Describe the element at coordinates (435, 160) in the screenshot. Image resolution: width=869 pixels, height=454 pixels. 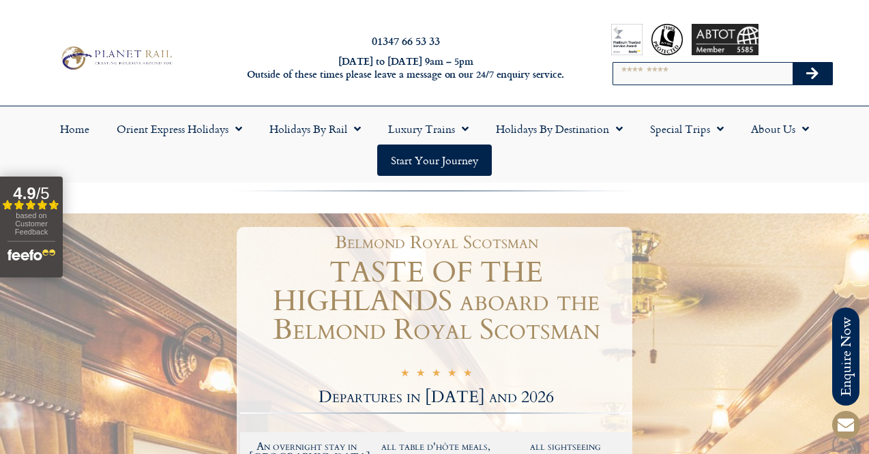
I see `a: Start your Journey` at that location.